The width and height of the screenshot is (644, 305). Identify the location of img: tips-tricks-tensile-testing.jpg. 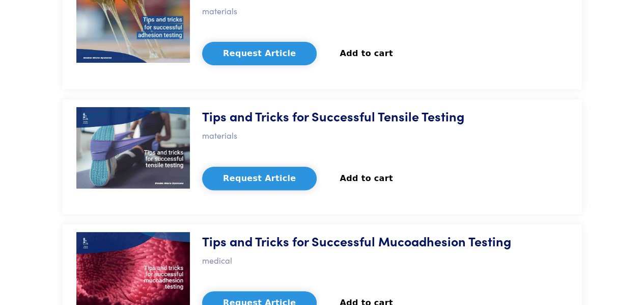
(133, 147).